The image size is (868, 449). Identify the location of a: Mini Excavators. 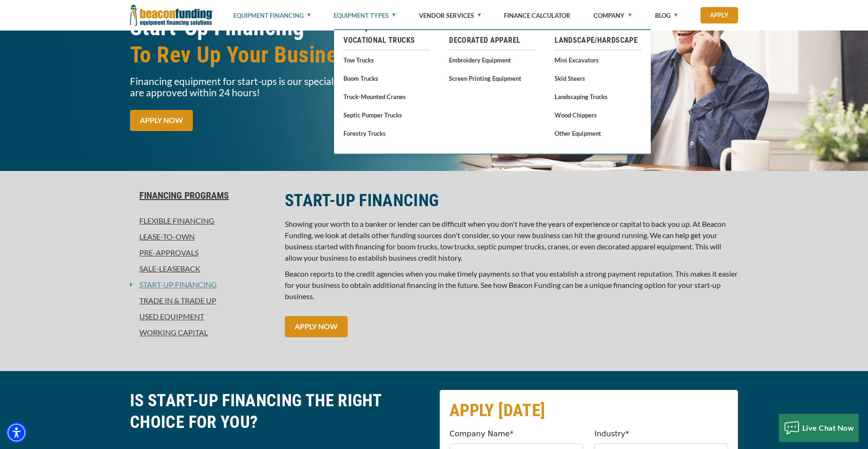
(598, 59).